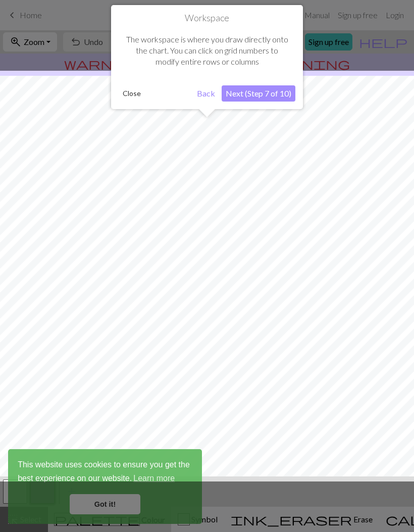  Describe the element at coordinates (259, 93) in the screenshot. I see `button: Next (Step 7 of 10)` at that location.